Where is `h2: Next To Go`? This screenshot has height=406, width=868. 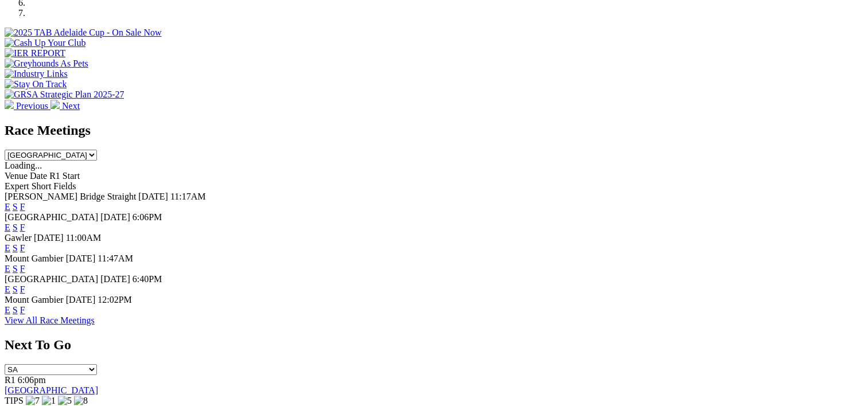 h2: Next To Go is located at coordinates (434, 345).